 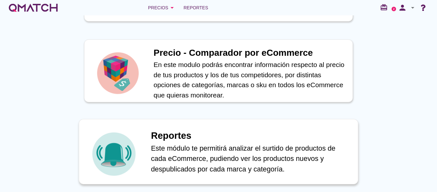 I want to click on span: Reportes, so click(x=196, y=8).